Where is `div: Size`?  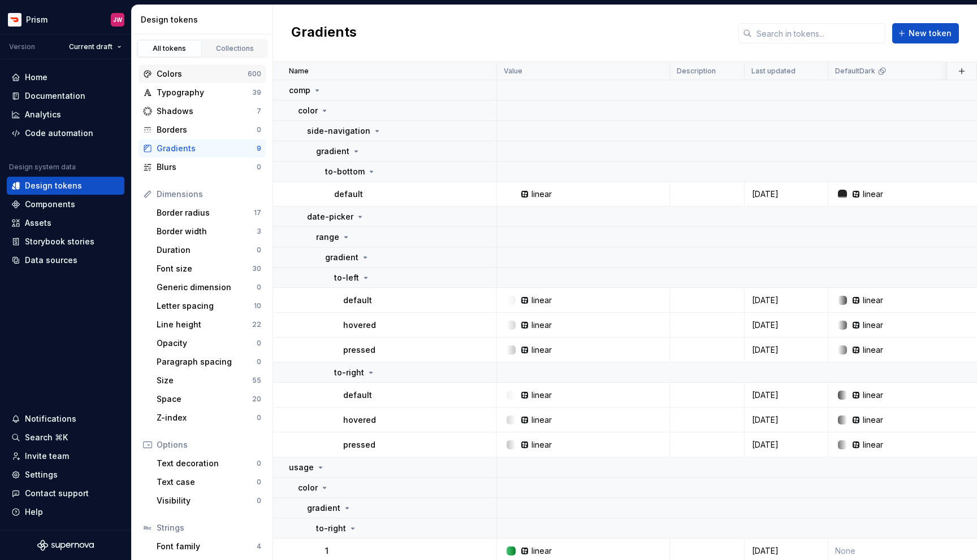
div: Size is located at coordinates (204, 381).